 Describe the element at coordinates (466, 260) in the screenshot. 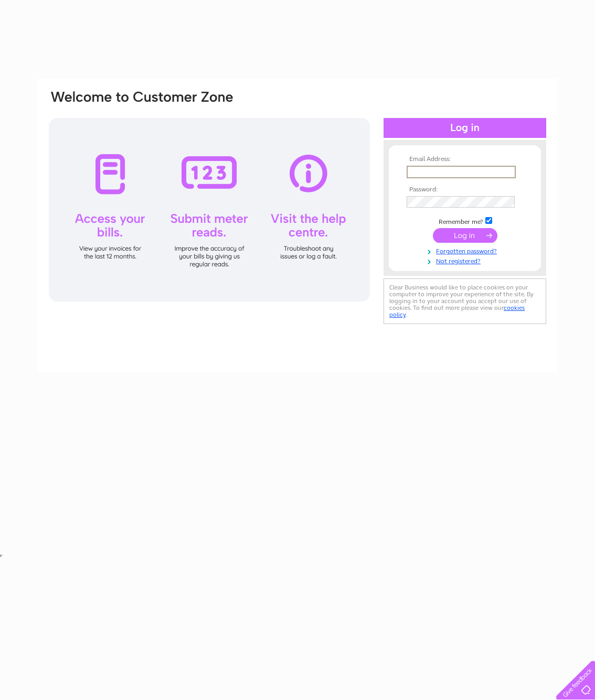

I see `a: Not registered?` at that location.